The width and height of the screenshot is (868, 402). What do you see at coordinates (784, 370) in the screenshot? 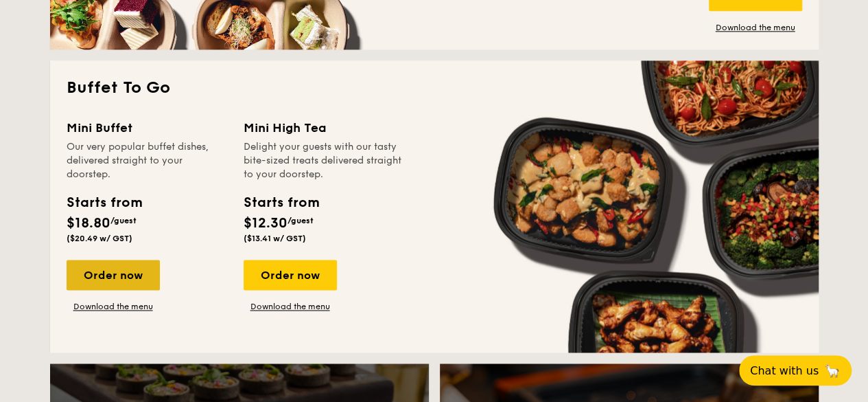
I see `span: Chat with us` at bounding box center [784, 370].